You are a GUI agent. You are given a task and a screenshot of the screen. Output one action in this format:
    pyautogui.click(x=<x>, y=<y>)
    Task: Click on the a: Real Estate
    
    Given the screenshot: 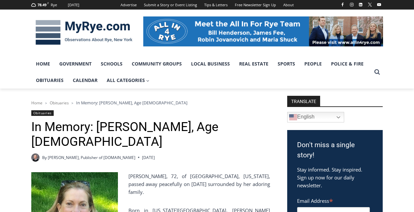 What is the action you would take?
    pyautogui.click(x=253, y=64)
    